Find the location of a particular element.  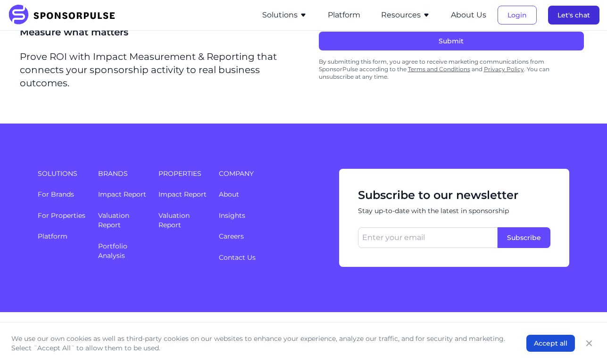

button: Solutions is located at coordinates (284, 15).